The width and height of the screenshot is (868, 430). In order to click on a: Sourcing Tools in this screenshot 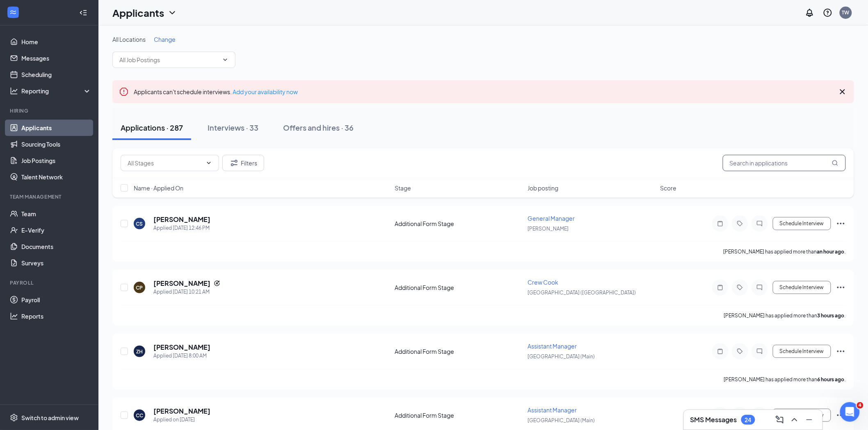, I will do `click(56, 144)`.